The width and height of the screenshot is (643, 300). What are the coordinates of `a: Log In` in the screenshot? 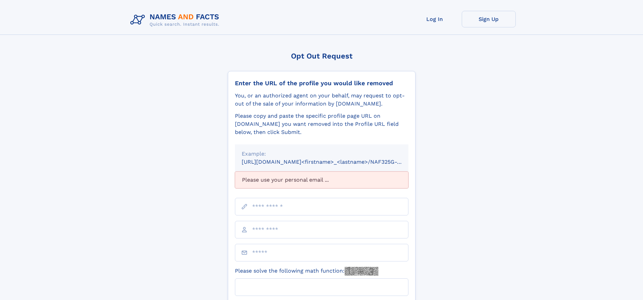 It's located at (435, 19).